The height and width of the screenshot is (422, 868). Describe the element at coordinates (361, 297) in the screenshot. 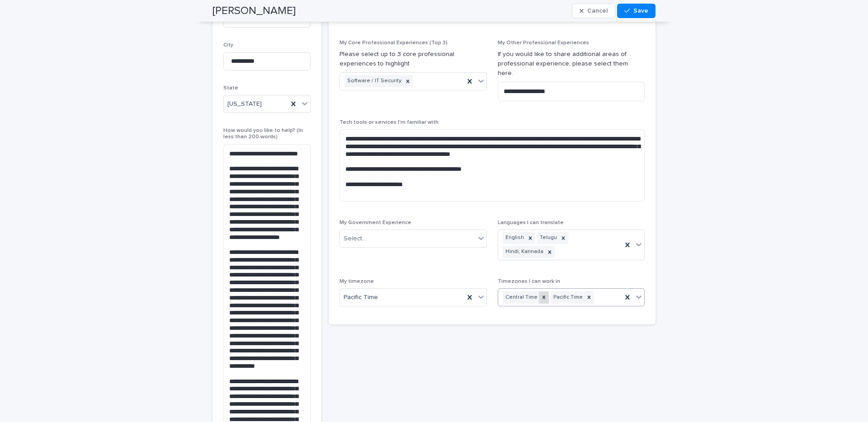

I see `span: Pacific Time` at that location.